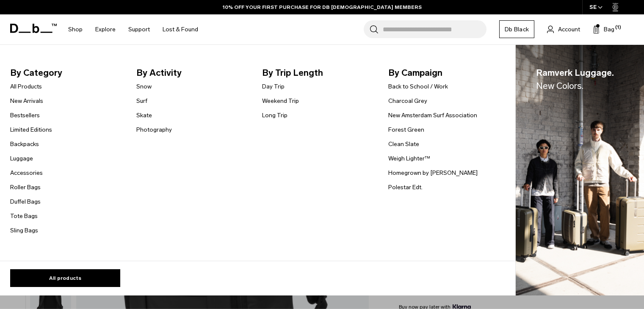 Image resolution: width=644 pixels, height=309 pixels. Describe the element at coordinates (618, 28) in the screenshot. I see `span: (1)` at that location.